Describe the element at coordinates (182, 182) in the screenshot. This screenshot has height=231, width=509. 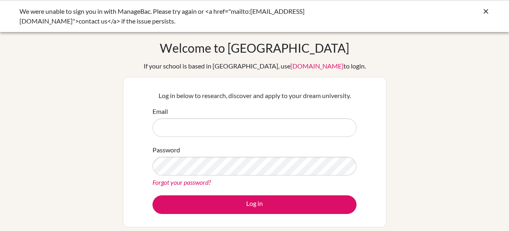
I see `a: Forgot your password?` at that location.